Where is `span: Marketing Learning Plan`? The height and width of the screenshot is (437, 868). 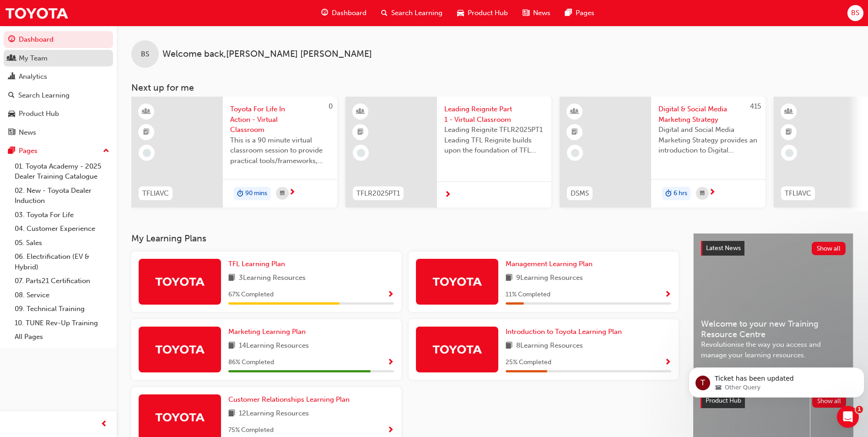 span: Marketing Learning Plan is located at coordinates (267, 331).